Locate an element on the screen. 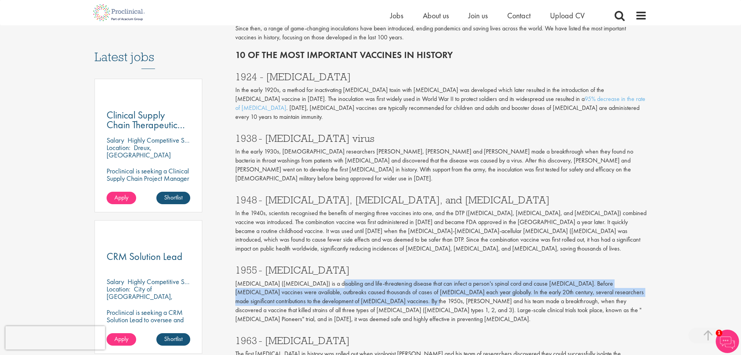  p: In the 1940s, scientists recognised the benefits of merging three vaccines into one, and the DTP ... is located at coordinates (441, 231).